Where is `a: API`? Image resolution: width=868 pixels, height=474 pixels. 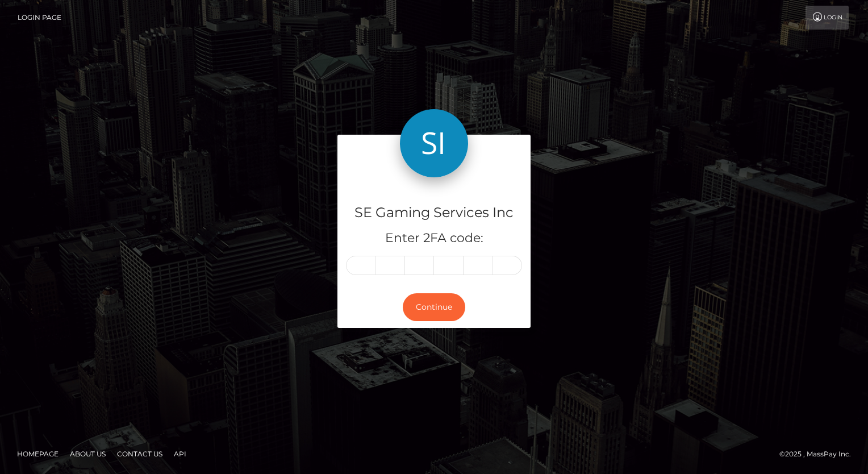 a: API is located at coordinates (180, 453).